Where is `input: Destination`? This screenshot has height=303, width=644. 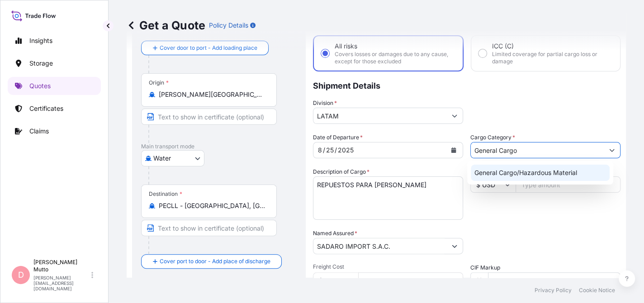
input: Destination is located at coordinates (212, 206).